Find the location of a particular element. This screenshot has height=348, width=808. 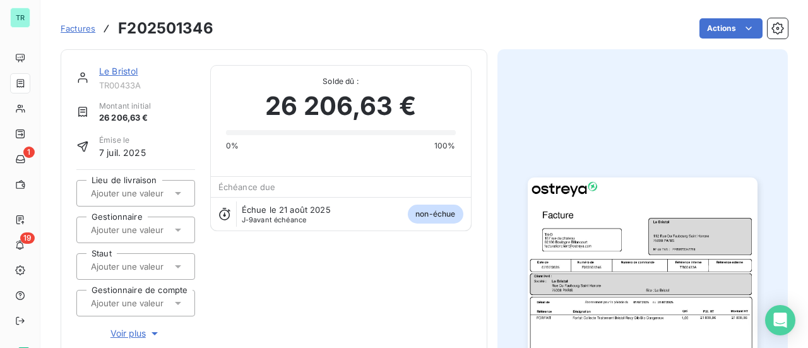

span: Solde dû : is located at coordinates (341, 81).